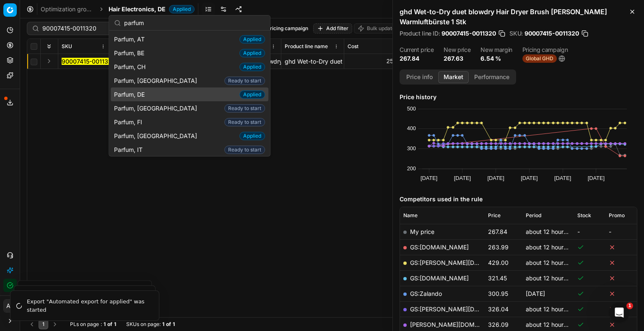 The image size is (644, 331). Describe the element at coordinates (118, 9) in the screenshot. I see `nav: breadcrumb` at that location.